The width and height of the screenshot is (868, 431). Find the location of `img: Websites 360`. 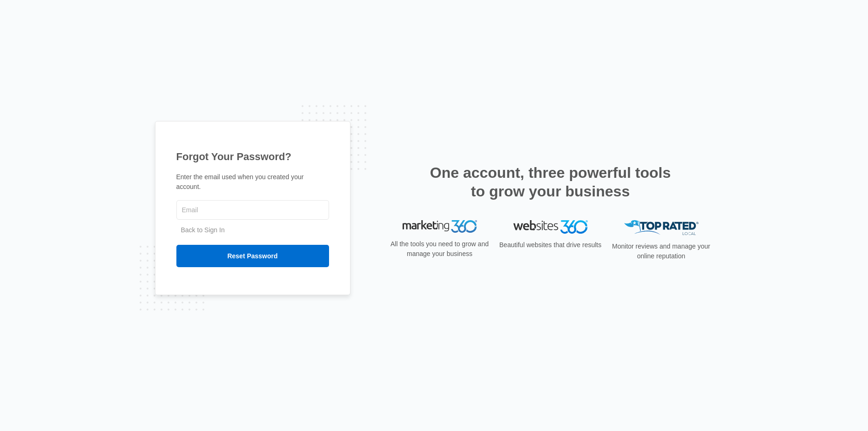

img: Websites 360 is located at coordinates (550, 227).